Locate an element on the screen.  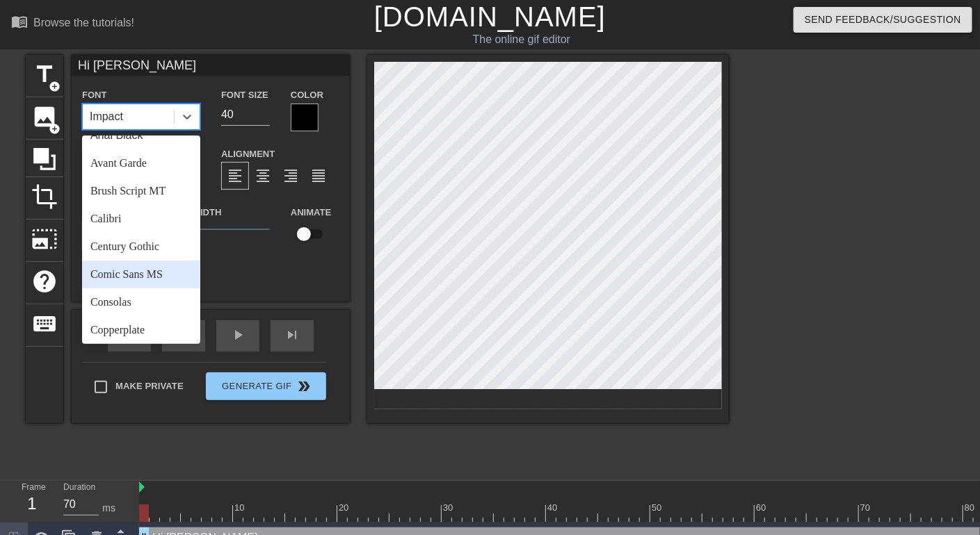
div: 1 is located at coordinates (32, 504).